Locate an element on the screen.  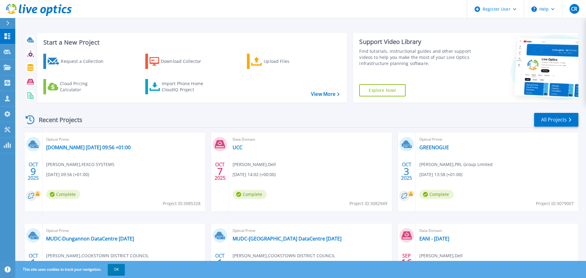
div: Upload Files is located at coordinates (288, 61).